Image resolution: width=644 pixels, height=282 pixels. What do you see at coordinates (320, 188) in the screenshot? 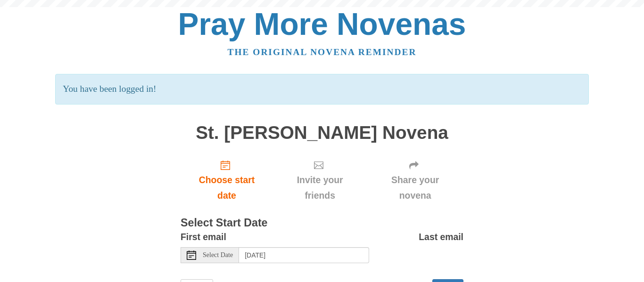
I see `span: Invite your friends` at bounding box center [320, 188].